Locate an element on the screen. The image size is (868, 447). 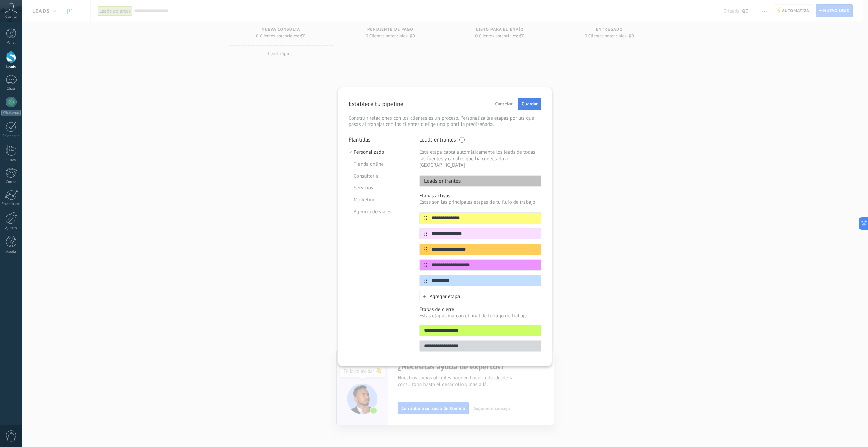
p: Estas etapas marcan el final de tu flujo de trabajo is located at coordinates (481, 315).